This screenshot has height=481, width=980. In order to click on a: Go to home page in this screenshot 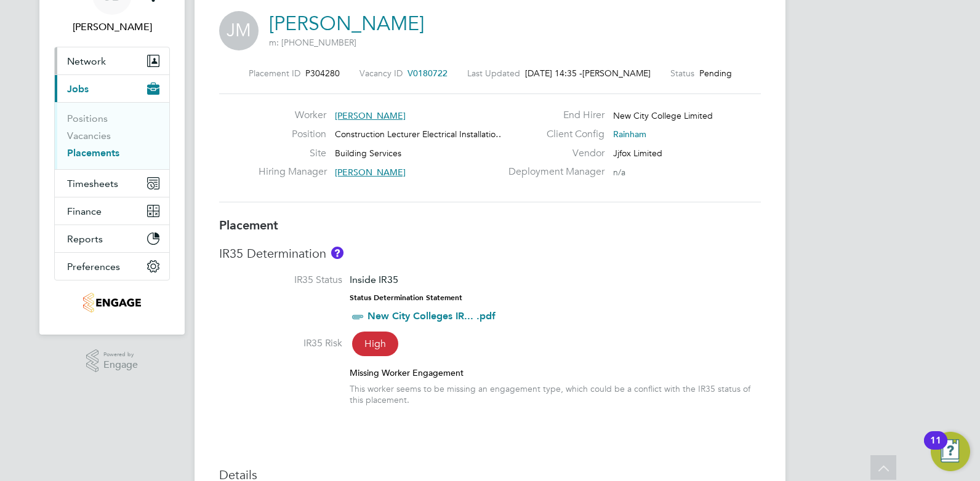, I will do `click(112, 303)`.